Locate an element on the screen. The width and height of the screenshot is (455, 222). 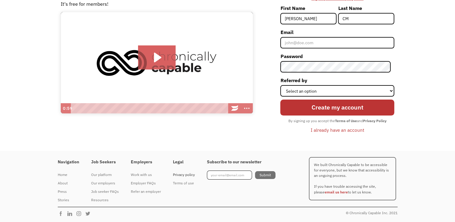
div: Home is located at coordinates (68, 175).